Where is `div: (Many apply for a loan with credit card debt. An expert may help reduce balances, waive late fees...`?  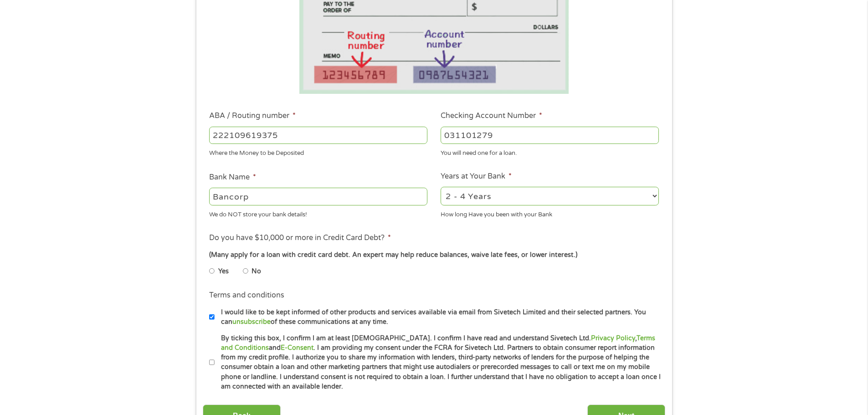 div: (Many apply for a loan with credit card debt. An expert may help reduce balances, waive late fees... is located at coordinates (434, 255).